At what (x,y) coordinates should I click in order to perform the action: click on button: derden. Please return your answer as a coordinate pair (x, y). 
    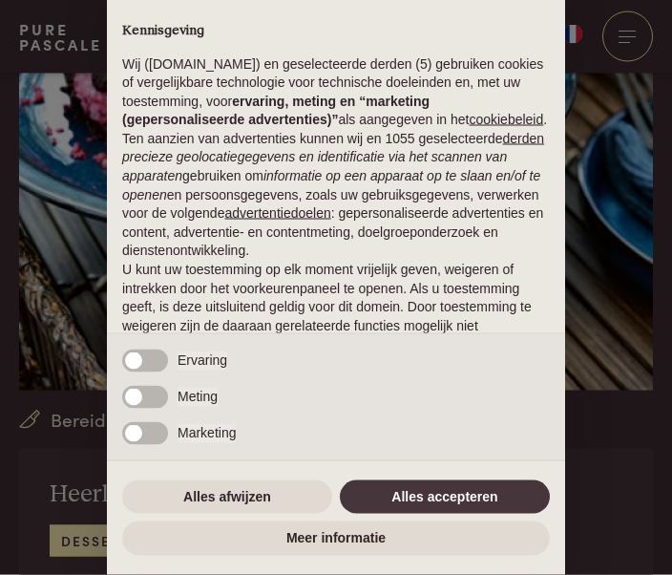
    Looking at the image, I should click on (524, 139).